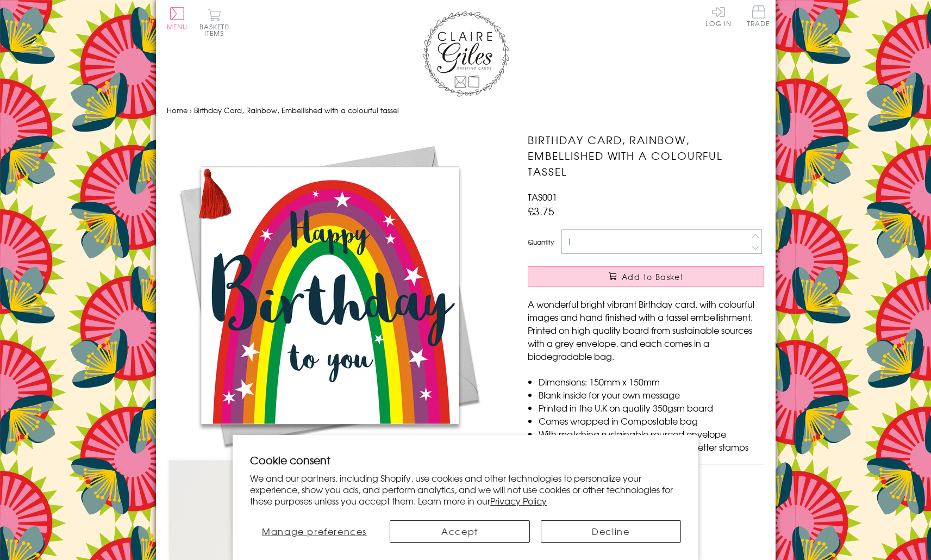 This screenshot has height=560, width=931. Describe the element at coordinates (541, 242) in the screenshot. I see `label: Quantity` at that location.